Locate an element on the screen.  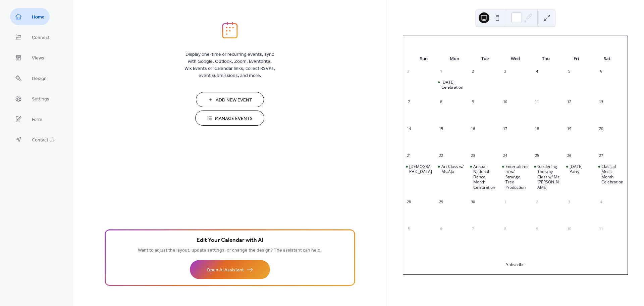
div: Fri is located at coordinates (576, 59).